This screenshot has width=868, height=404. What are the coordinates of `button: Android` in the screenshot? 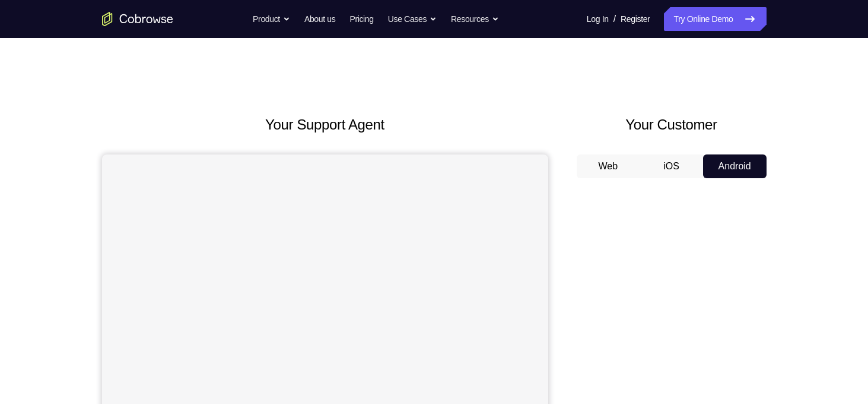 It's located at (735, 166).